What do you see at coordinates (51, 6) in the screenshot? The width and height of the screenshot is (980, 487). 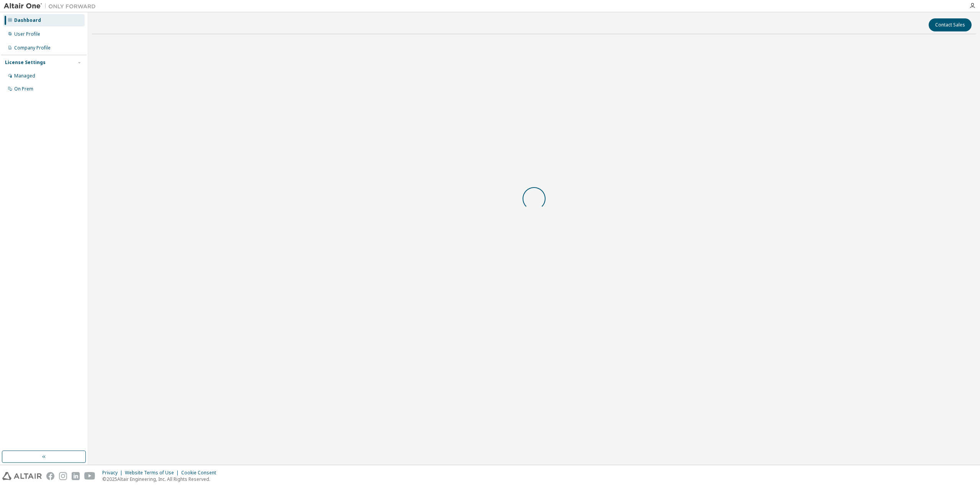 I see `img: Altair One` at bounding box center [51, 6].